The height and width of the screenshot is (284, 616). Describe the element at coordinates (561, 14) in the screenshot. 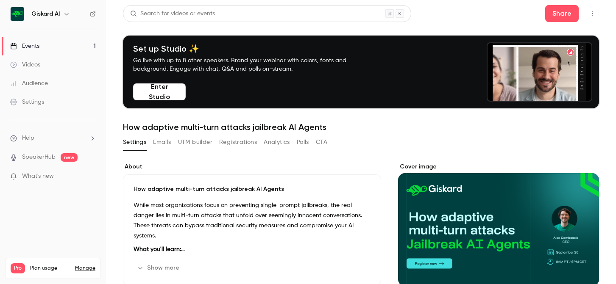

I see `button: Share` at that location.